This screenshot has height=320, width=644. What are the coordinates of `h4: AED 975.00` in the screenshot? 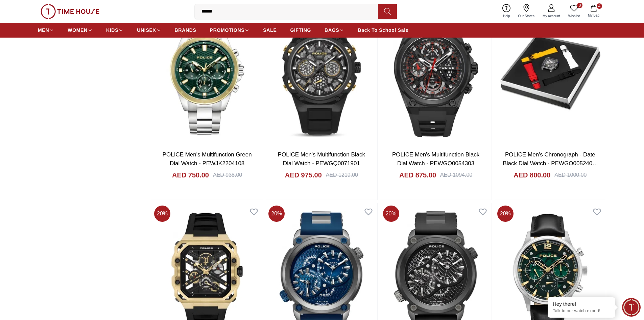 It's located at (303, 175).